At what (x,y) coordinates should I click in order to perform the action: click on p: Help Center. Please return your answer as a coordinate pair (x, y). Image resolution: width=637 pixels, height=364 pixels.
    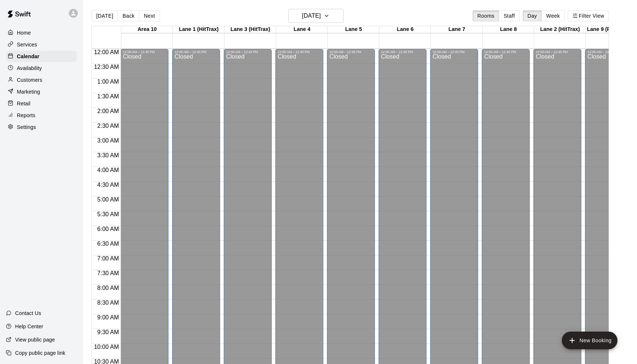
    Looking at the image, I should click on (29, 327).